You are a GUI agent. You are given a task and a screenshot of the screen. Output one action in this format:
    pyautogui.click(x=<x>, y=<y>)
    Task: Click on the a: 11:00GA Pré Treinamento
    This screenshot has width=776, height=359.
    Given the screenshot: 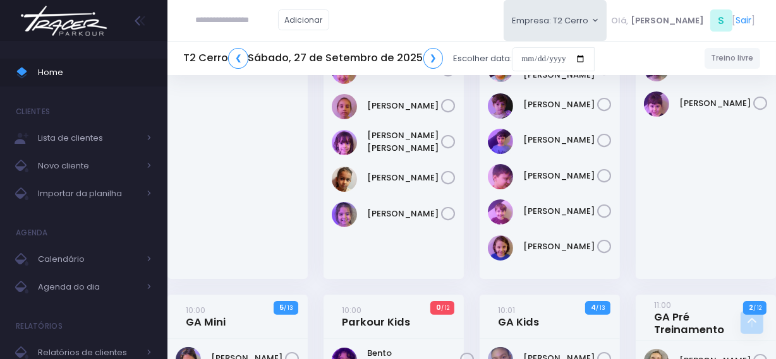 What is the action you would take?
    pyautogui.click(x=703, y=318)
    